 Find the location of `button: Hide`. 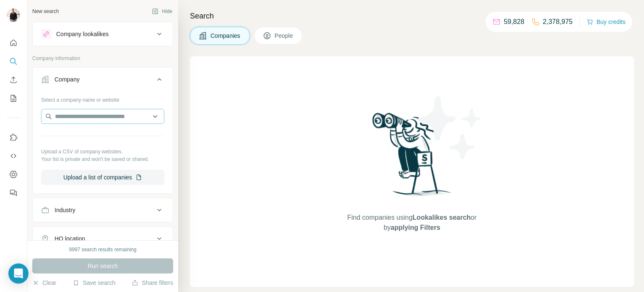

button: Hide is located at coordinates (162, 11).